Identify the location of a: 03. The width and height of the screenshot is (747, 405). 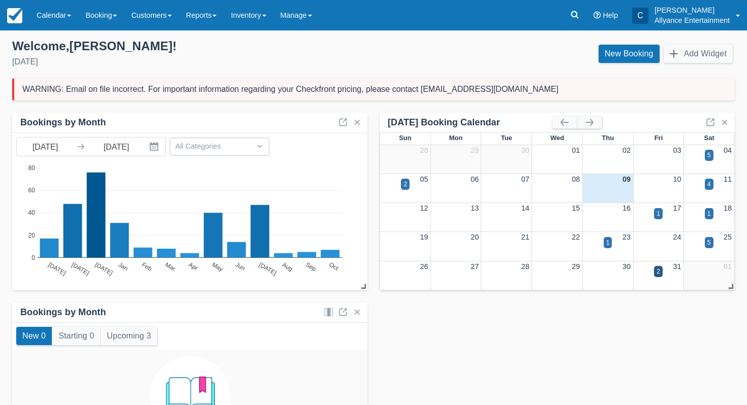
(677, 150).